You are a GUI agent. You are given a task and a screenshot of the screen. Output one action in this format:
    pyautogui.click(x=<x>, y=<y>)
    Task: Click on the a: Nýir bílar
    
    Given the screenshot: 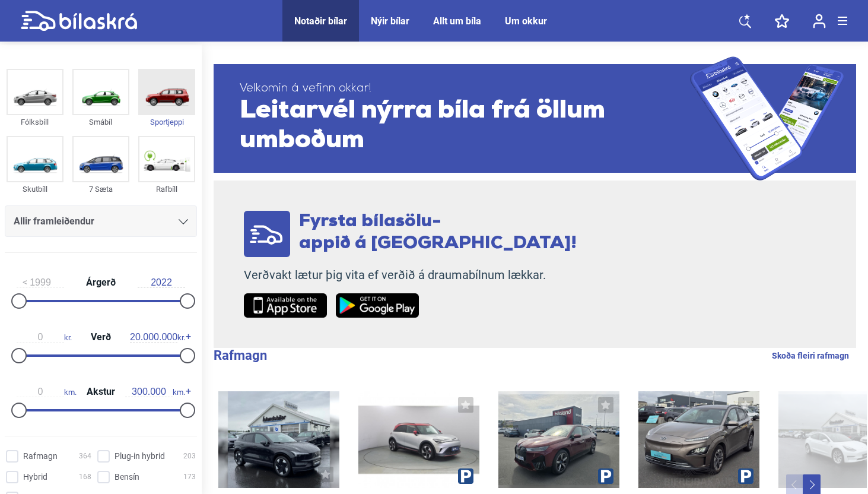 What is the action you would take?
    pyautogui.click(x=390, y=21)
    